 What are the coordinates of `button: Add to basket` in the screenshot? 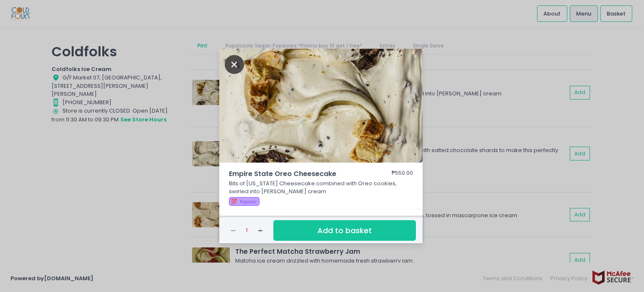 It's located at (345, 230).